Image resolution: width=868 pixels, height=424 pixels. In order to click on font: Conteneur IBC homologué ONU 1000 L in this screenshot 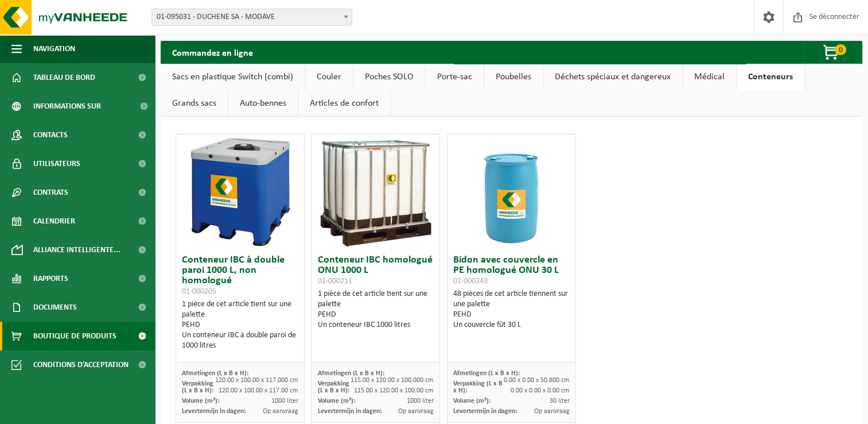, I will do `click(374, 270)`.